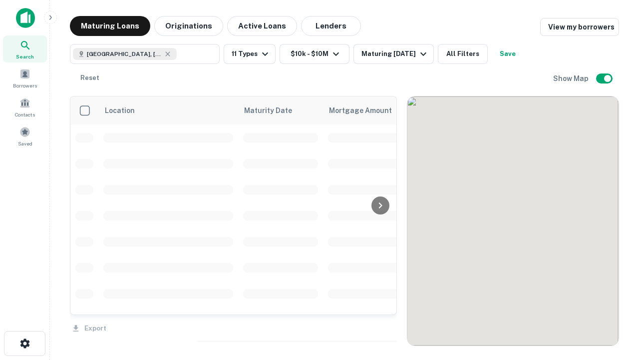 The image size is (639, 360). Describe the element at coordinates (572, 78) in the screenshot. I see `h6: Show Map` at that location.